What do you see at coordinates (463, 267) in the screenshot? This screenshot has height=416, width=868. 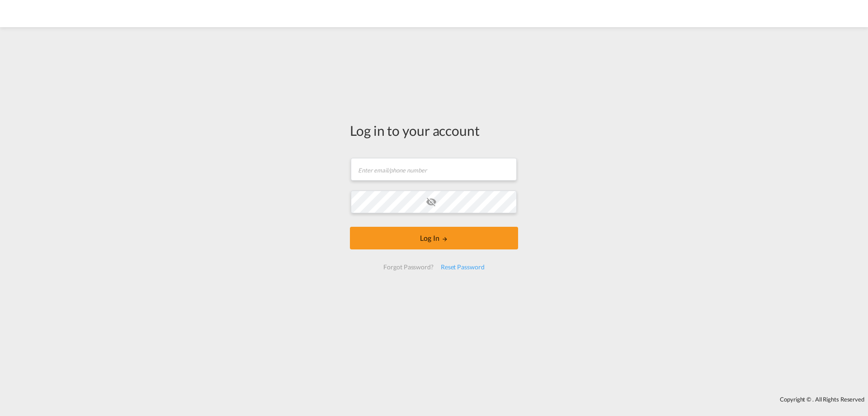 I see `div: Reset Password` at bounding box center [463, 267].